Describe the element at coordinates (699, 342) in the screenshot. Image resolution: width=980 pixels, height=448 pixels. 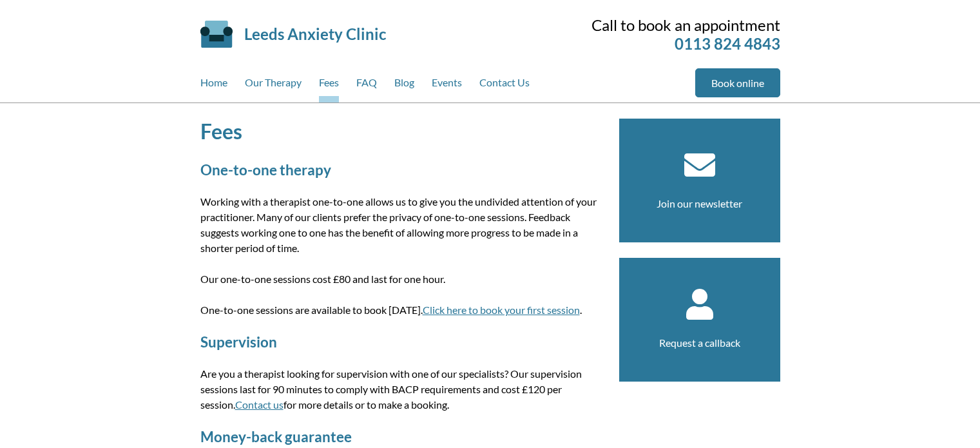
I see `a: Request a callback` at that location.